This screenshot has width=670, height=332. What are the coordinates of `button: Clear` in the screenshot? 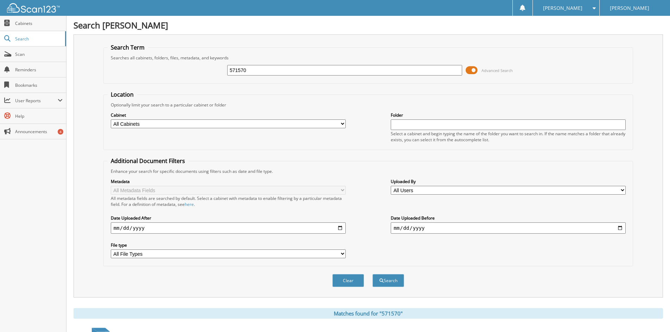 It's located at (348, 280).